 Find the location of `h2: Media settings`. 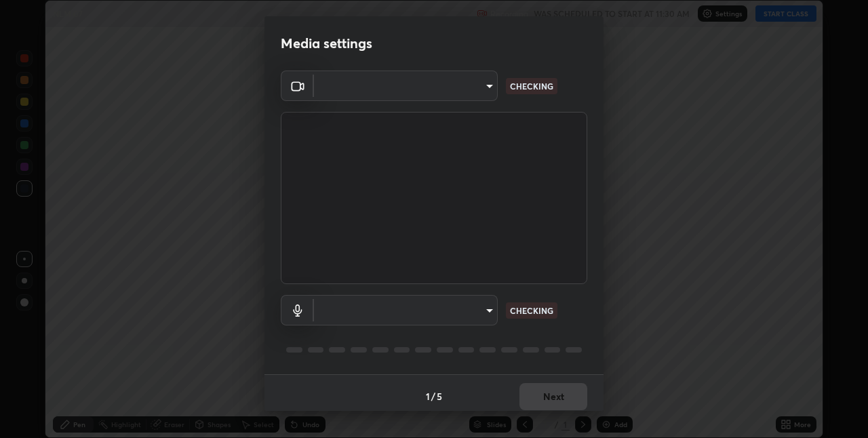

h2: Media settings is located at coordinates (326, 44).